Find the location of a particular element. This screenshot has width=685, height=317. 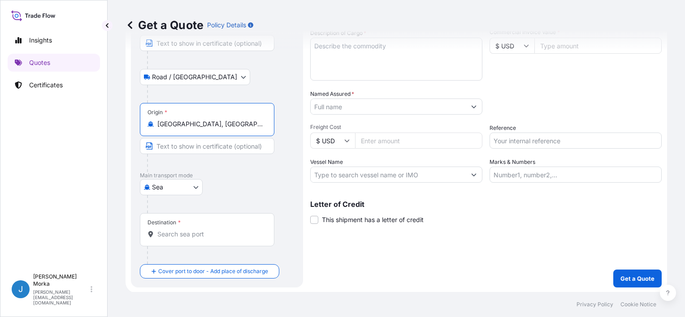

span: Sea is located at coordinates (157, 187).